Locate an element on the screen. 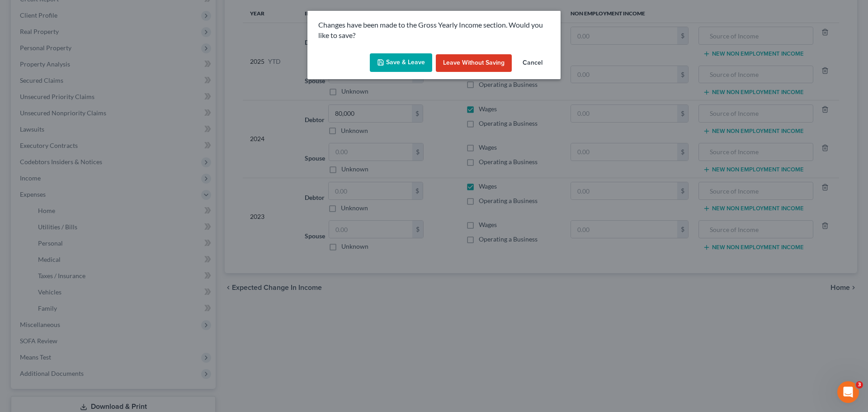 This screenshot has width=868, height=412. button: Leave without Saving is located at coordinates (474, 63).